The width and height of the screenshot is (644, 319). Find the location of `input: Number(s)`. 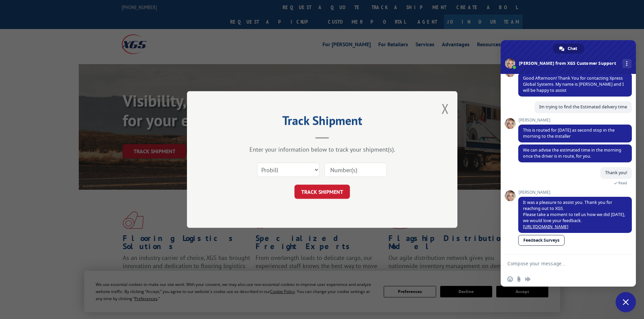

input: Number(s) is located at coordinates (356, 170).